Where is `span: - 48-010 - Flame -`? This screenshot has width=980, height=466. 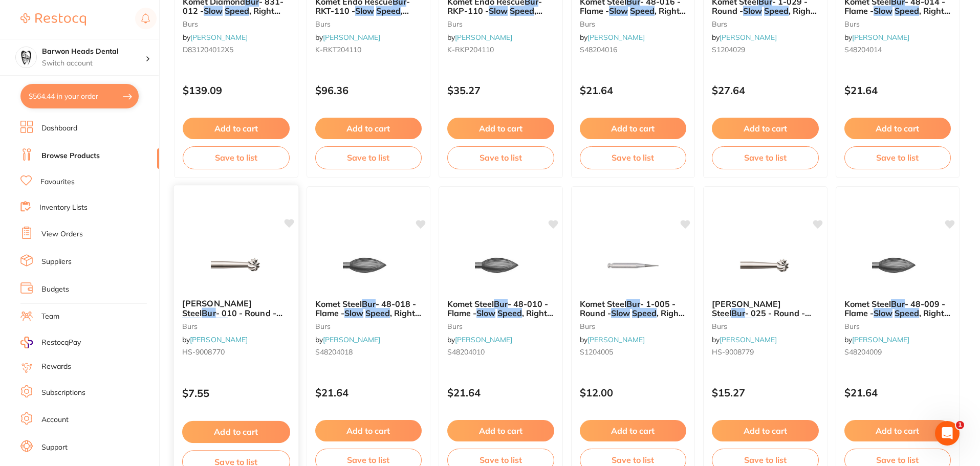
span: - 48-010 - Flame - is located at coordinates (497, 308).